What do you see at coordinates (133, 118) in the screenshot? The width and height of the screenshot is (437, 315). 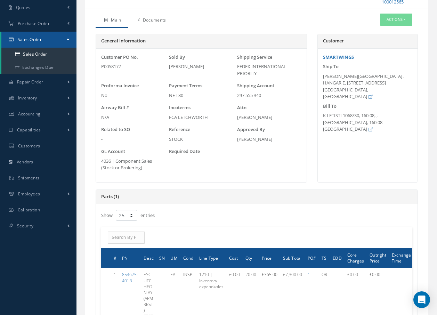 I see `div: N/A` at bounding box center [133, 118].